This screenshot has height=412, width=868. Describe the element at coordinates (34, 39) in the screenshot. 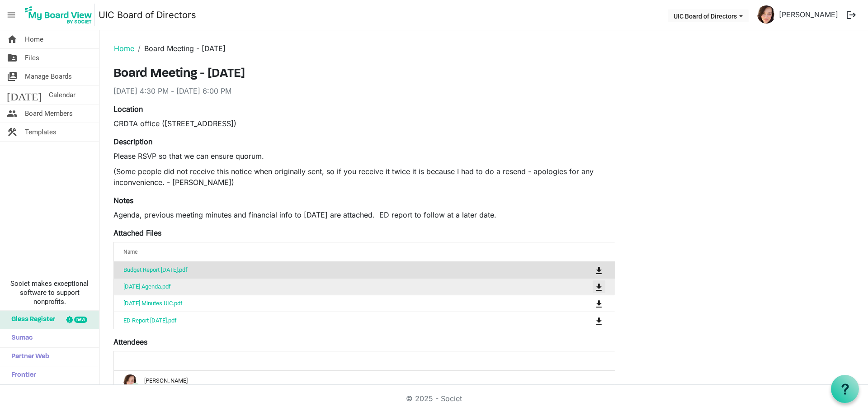

I see `span: Home` at that location.